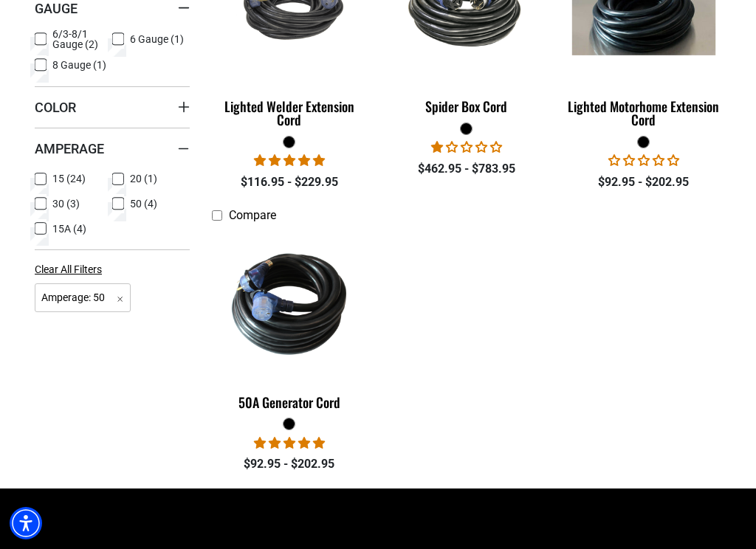  Describe the element at coordinates (156, 40) in the screenshot. I see `span: 6 Gauge (1)` at that location.